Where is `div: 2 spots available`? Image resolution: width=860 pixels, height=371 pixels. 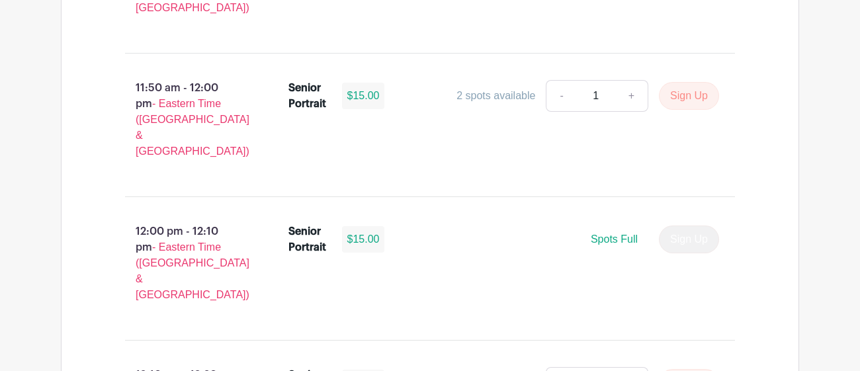
div: 2 spots available is located at coordinates (495, 96).